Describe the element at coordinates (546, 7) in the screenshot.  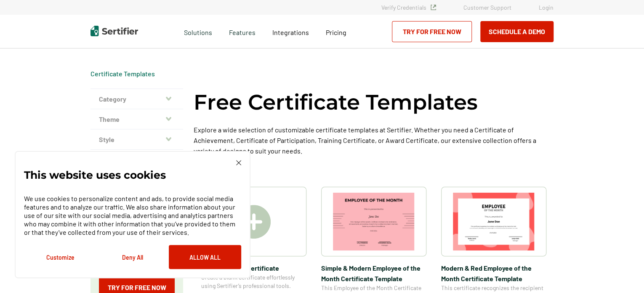
I see `a: Login` at that location.